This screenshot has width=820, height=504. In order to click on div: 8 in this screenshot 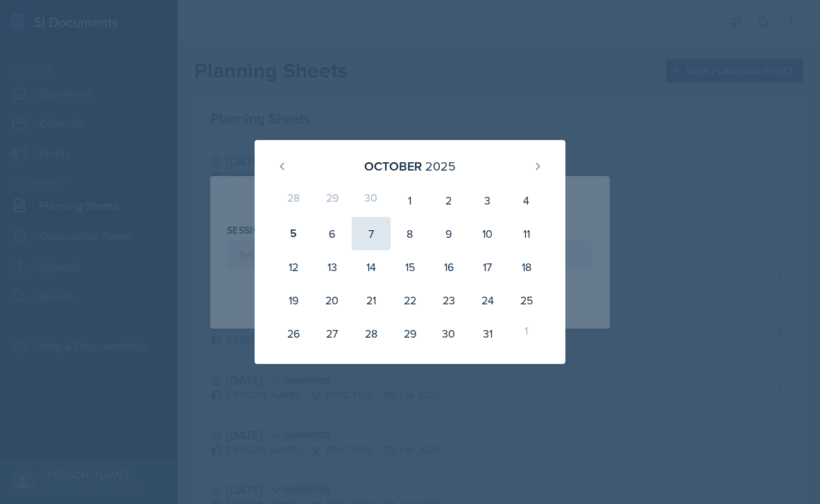, I will do `click(410, 234)`.